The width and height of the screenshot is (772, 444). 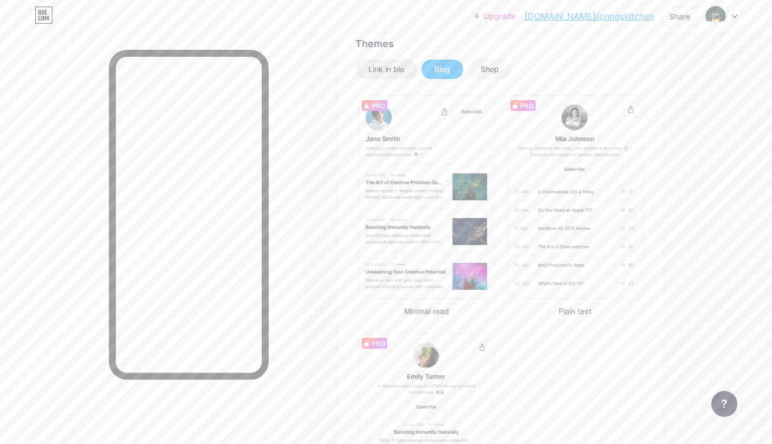 What do you see at coordinates (490, 69) in the screenshot?
I see `div: Shop` at bounding box center [490, 69].